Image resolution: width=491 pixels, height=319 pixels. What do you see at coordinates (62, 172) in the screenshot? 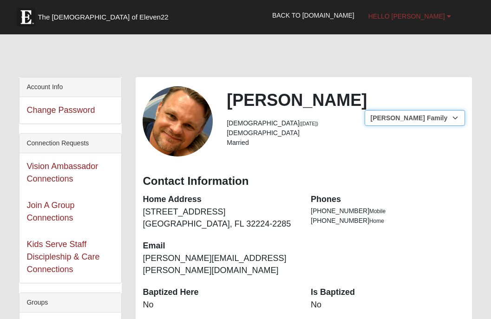
I see `a: Vision Ambassador Connections` at bounding box center [62, 172].